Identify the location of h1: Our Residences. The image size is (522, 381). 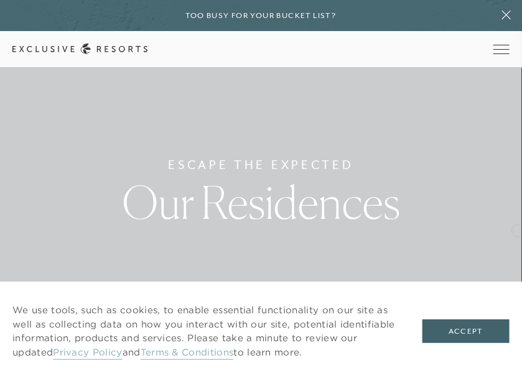
(261, 203).